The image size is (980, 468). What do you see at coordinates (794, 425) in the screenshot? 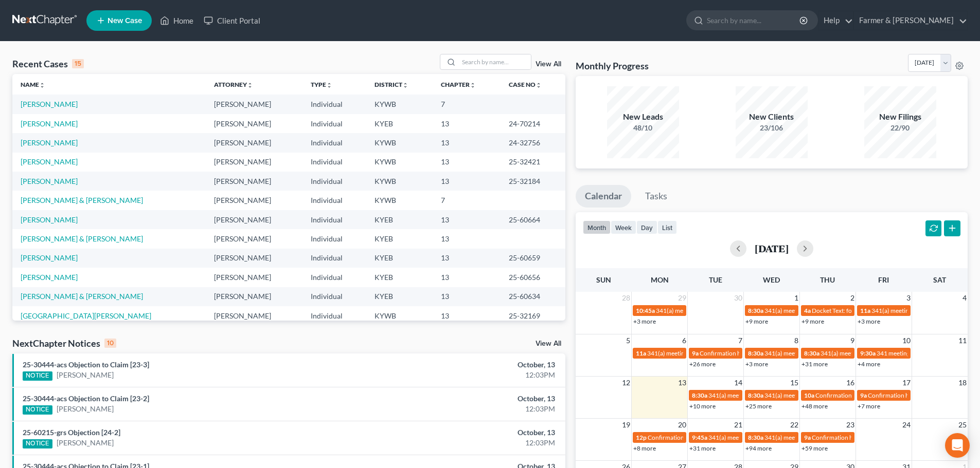
I see `span: 22` at bounding box center [794, 425].